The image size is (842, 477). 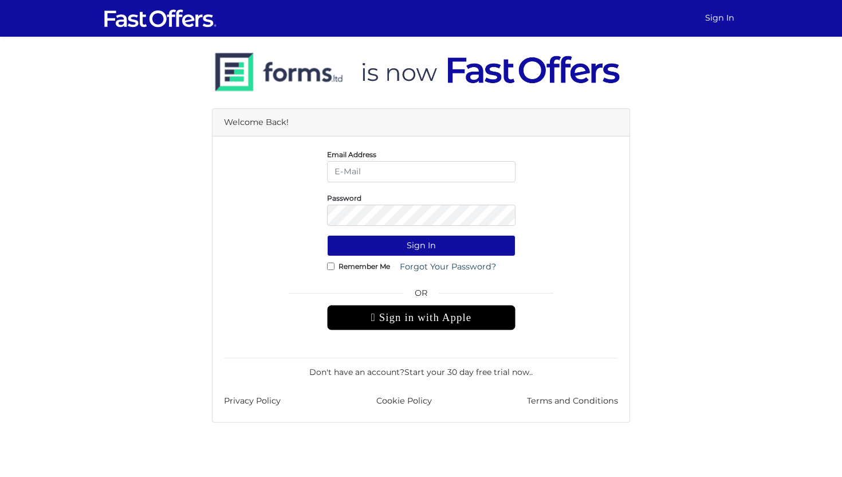 I want to click on button: Sign In, so click(x=421, y=245).